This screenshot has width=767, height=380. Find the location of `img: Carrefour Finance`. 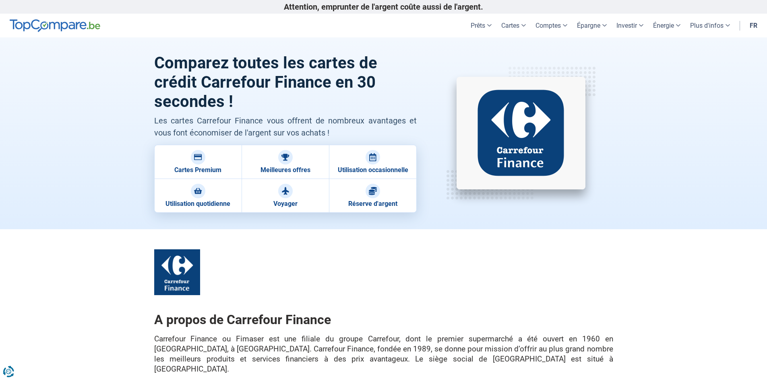

img: Carrefour Finance is located at coordinates (521, 133).